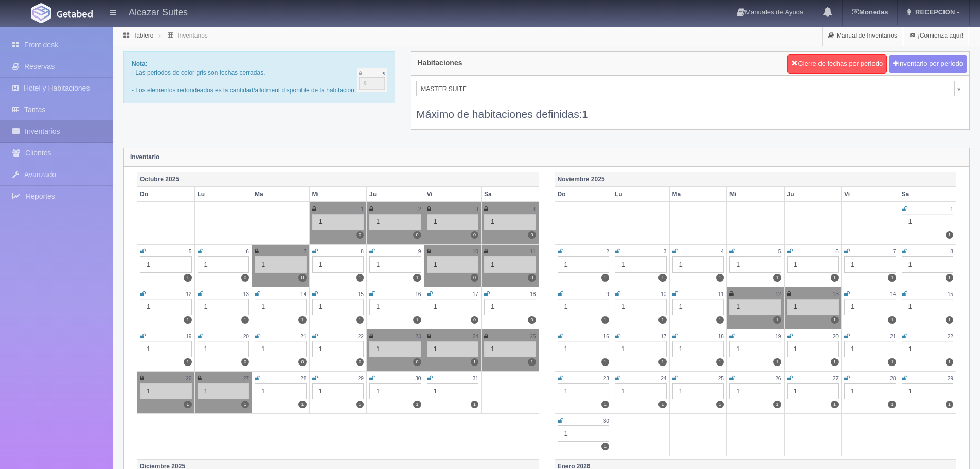  Describe the element at coordinates (895, 251) in the screenshot. I see `small: 7` at that location.